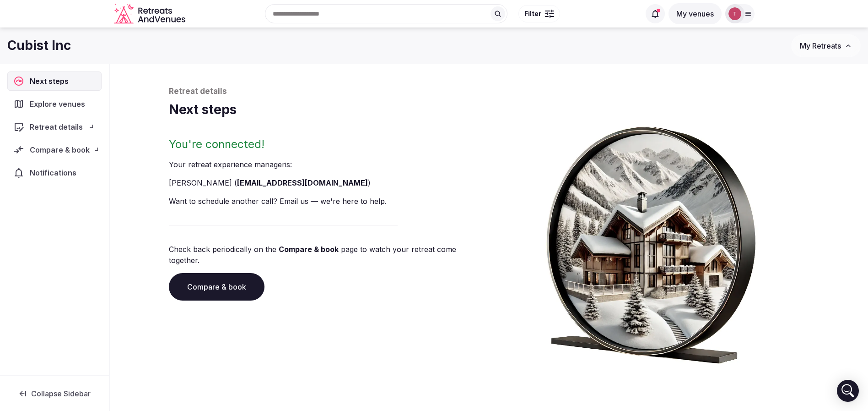 The width and height of the screenshot is (868, 411). I want to click on span: Retreat details, so click(56, 127).